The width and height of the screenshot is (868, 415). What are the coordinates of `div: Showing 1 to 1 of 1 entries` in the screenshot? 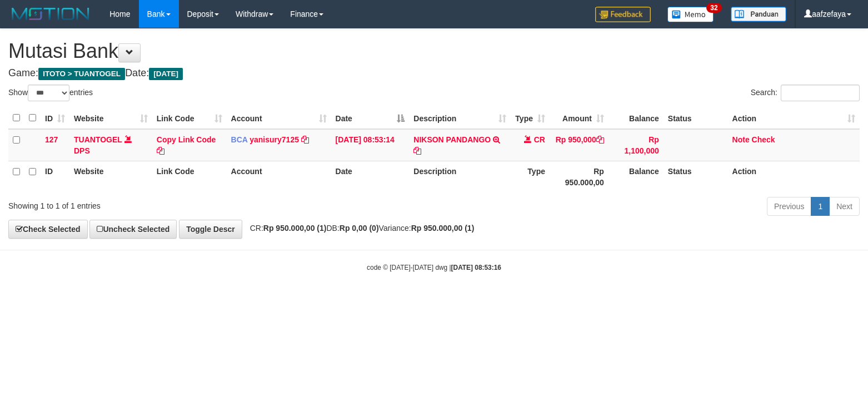 It's located at (181, 204).